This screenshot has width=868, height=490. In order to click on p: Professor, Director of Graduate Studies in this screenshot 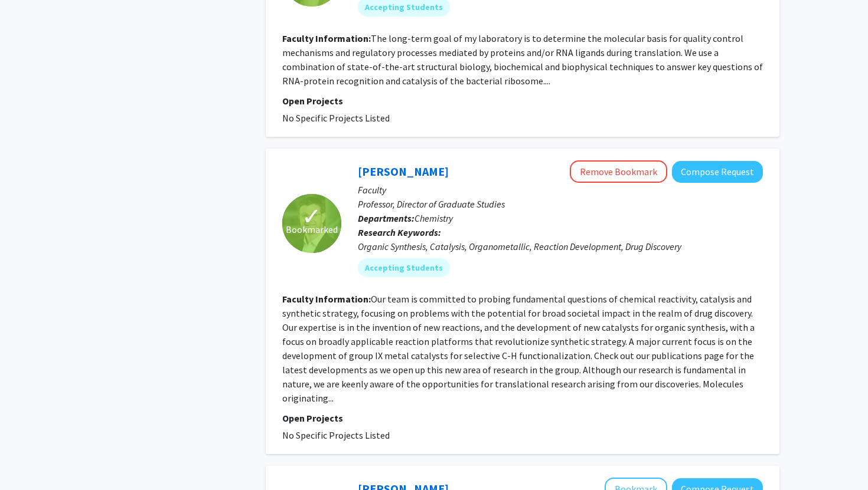, I will do `click(560, 204)`.